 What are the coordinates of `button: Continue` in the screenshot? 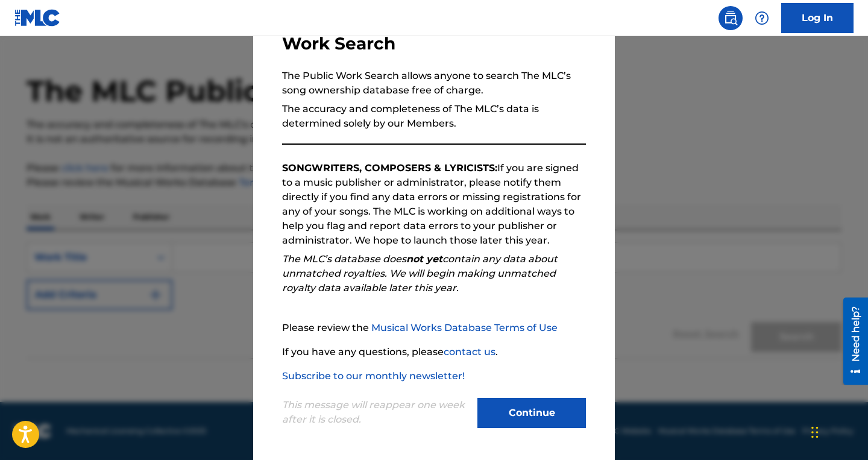 It's located at (532, 413).